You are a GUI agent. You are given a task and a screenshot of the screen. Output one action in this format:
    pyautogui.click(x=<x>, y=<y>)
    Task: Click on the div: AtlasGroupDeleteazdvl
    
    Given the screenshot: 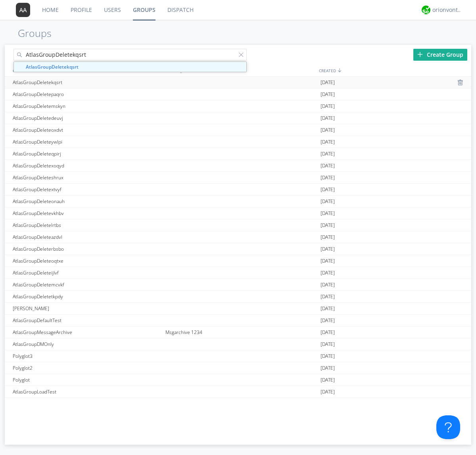 What is the action you would take?
    pyautogui.click(x=87, y=237)
    